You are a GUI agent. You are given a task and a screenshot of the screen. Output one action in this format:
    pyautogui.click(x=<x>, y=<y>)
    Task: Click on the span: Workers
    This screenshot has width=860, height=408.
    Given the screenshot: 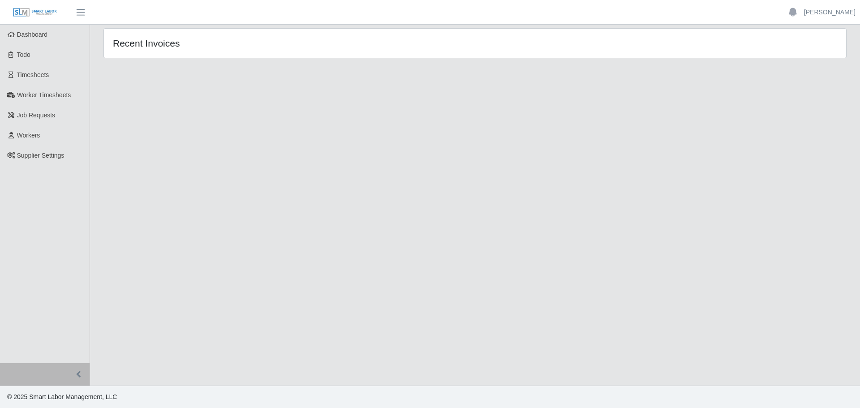 What is the action you would take?
    pyautogui.click(x=29, y=135)
    